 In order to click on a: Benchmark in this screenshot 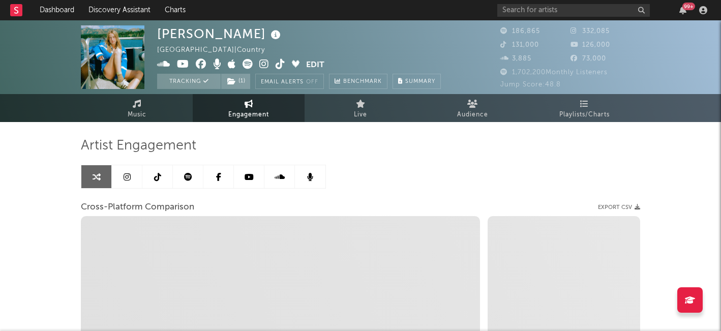, I will do `click(358, 81)`.